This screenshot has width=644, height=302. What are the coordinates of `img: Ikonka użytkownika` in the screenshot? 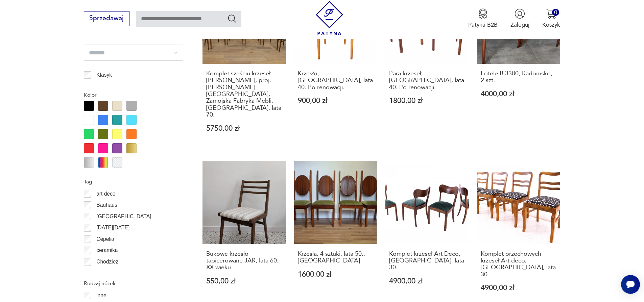 It's located at (520, 13).